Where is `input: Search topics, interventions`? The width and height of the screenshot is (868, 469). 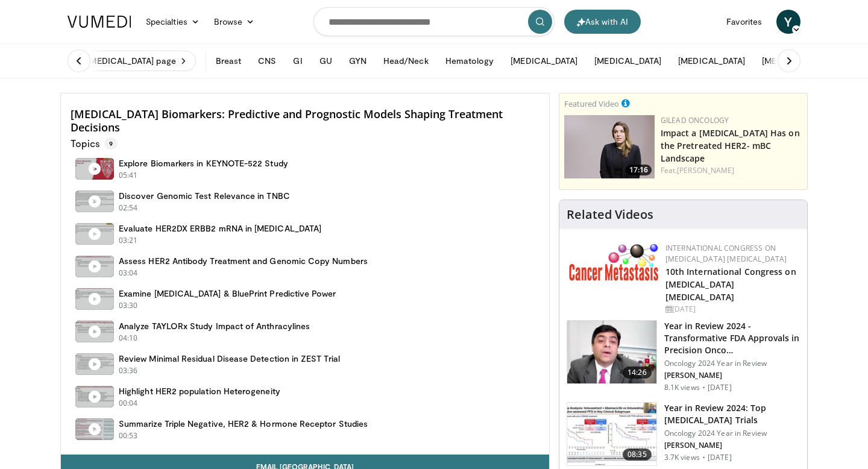 input: Search topics, interventions is located at coordinates (434, 21).